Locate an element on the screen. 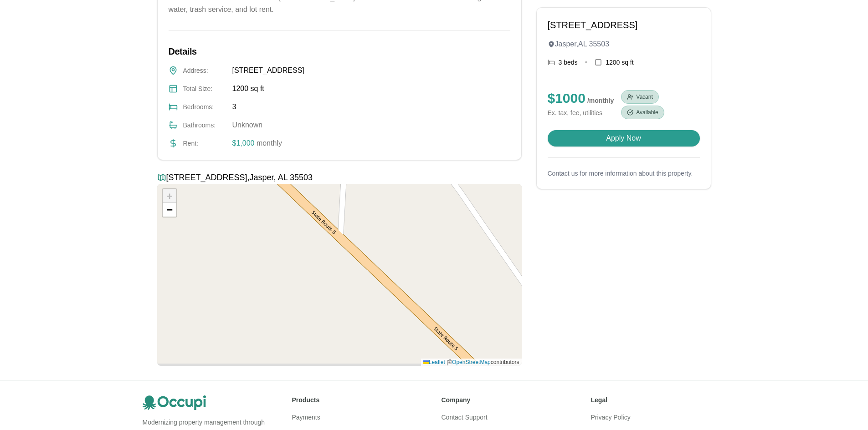 The height and width of the screenshot is (430, 868). p: Contact us for more information about this property. is located at coordinates (624, 174).